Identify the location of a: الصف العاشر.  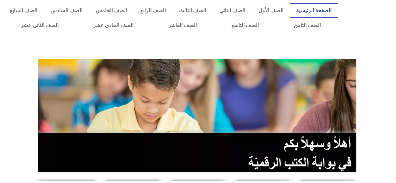
(182, 25).